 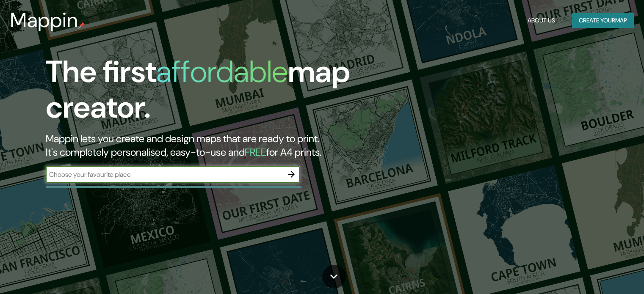 I want to click on input: Choose your favourite place, so click(x=165, y=174).